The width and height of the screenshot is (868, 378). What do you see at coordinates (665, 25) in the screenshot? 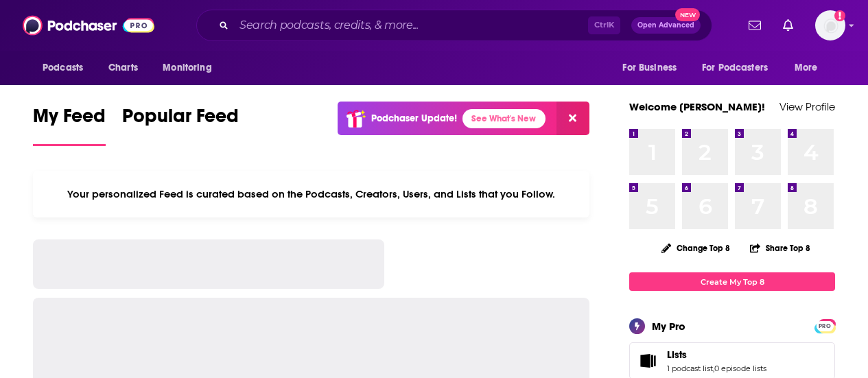
I see `span: Open Advanced` at bounding box center [665, 25].